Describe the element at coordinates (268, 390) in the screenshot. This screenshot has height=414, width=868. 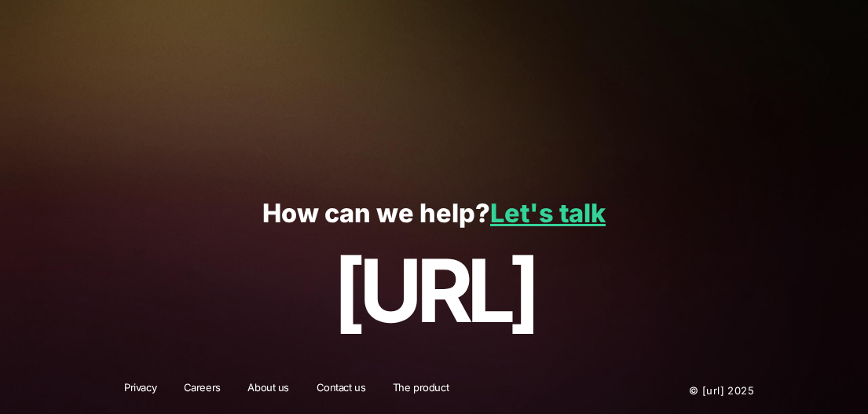
I see `a: About us` at that location.